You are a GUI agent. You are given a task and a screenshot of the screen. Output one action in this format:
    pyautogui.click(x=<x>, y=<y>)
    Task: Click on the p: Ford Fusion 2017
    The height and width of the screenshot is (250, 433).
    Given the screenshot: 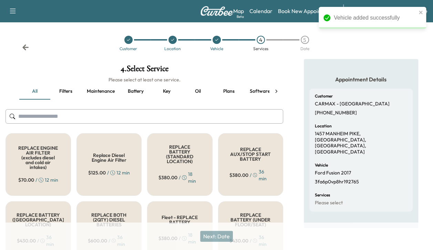 What is the action you would take?
    pyautogui.click(x=332, y=173)
    